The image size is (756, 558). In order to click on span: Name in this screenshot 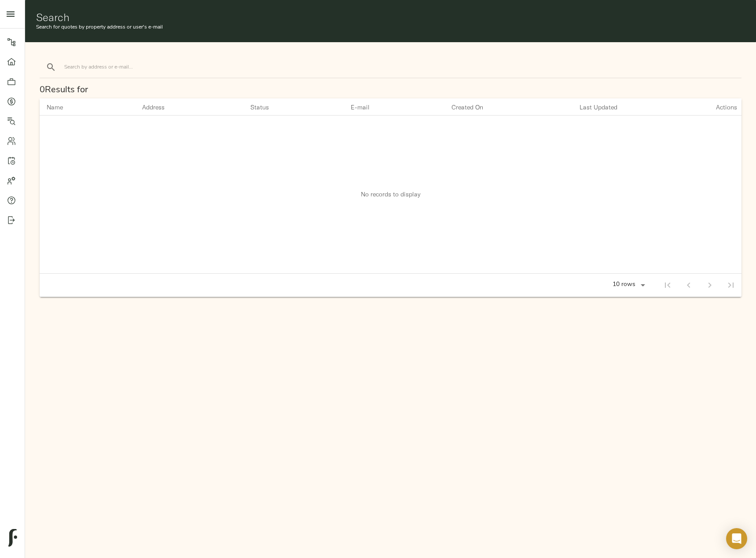, I will do `click(60, 107)`.